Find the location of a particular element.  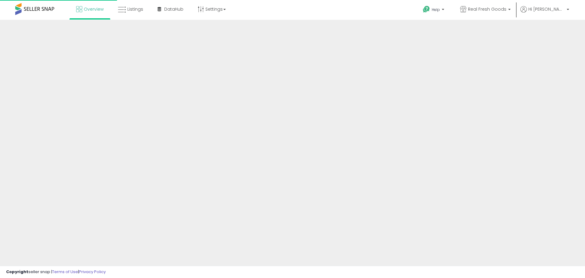

span: Overview is located at coordinates (94, 9).